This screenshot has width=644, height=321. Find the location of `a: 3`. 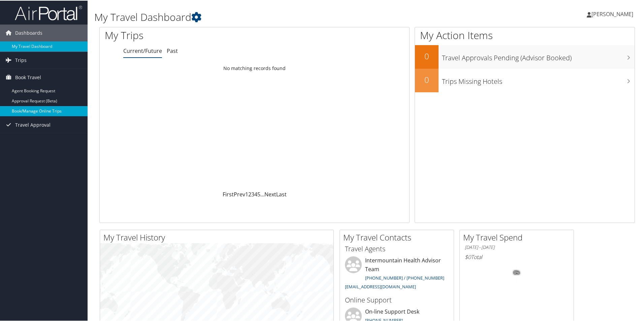

a: 3 is located at coordinates (253, 193).